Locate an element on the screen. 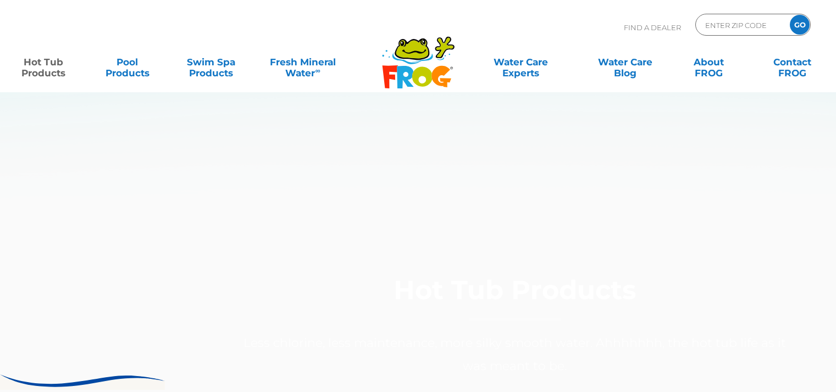 The height and width of the screenshot is (392, 836). input: GO is located at coordinates (799, 25).